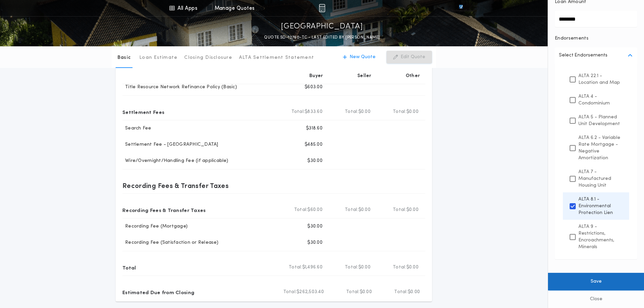 The height and width of the screenshot is (308, 644). Describe the element at coordinates (143, 112) in the screenshot. I see `p: Settlement Fees` at that location.